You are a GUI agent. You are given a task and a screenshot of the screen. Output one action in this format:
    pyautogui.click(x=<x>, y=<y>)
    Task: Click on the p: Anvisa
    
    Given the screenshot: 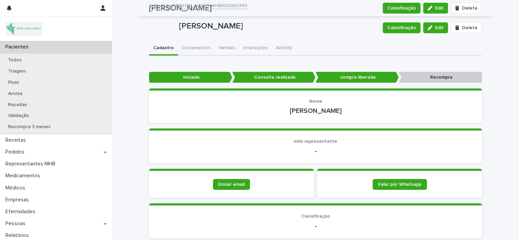 What is the action you would take?
    pyautogui.click(x=15, y=94)
    